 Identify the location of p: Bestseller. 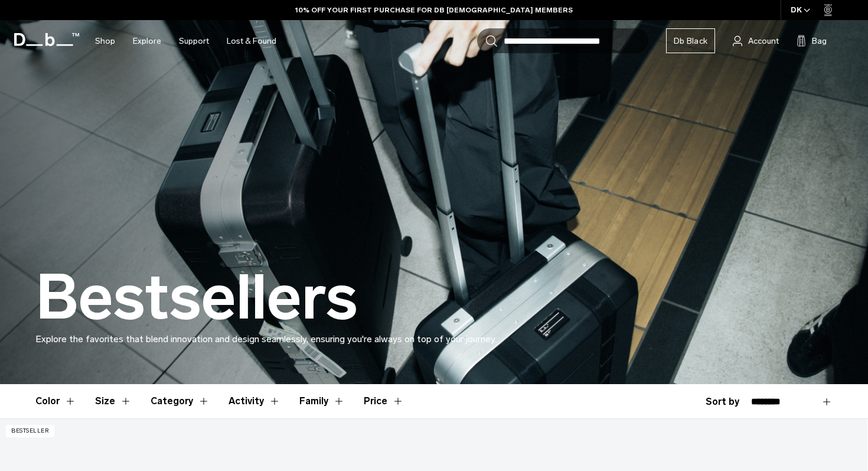
(30, 431).